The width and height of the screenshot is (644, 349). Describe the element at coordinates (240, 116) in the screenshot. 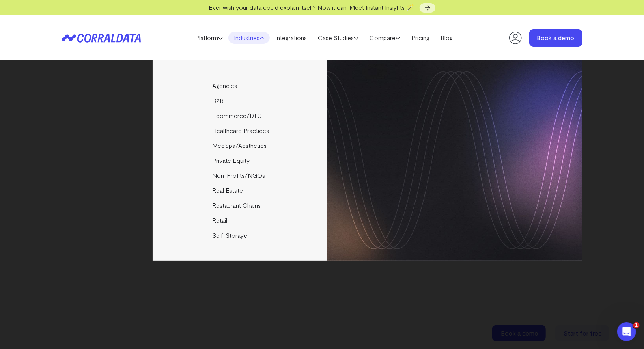

I see `a: Ecommerce/DTC` at that location.